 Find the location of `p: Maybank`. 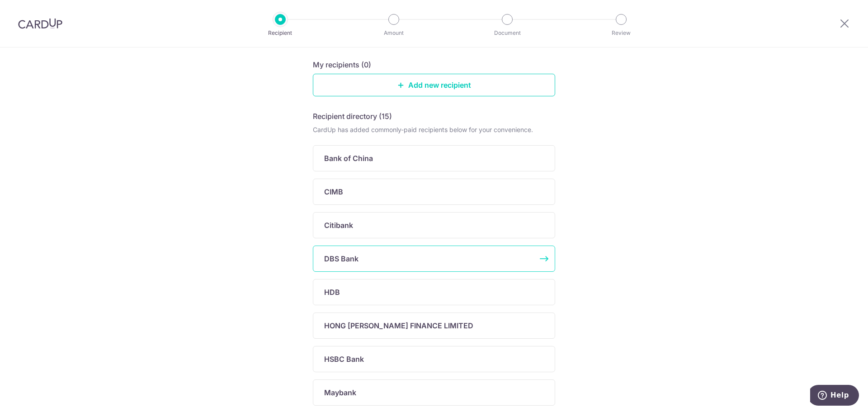

p: Maybank is located at coordinates (340, 393).